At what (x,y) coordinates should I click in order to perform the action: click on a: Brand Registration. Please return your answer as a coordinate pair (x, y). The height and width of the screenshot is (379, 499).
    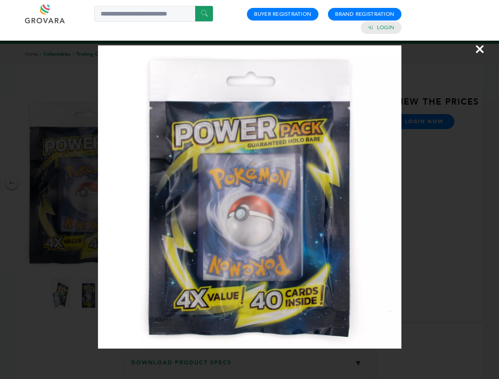
    Looking at the image, I should click on (364, 14).